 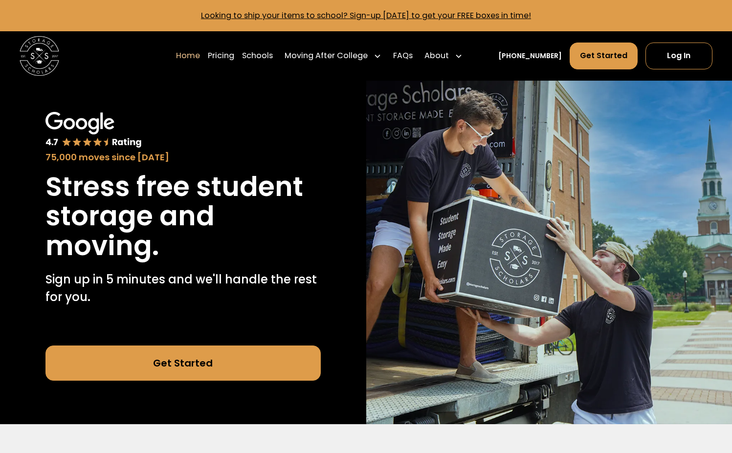 What do you see at coordinates (679, 56) in the screenshot?
I see `a: Log In` at bounding box center [679, 56].